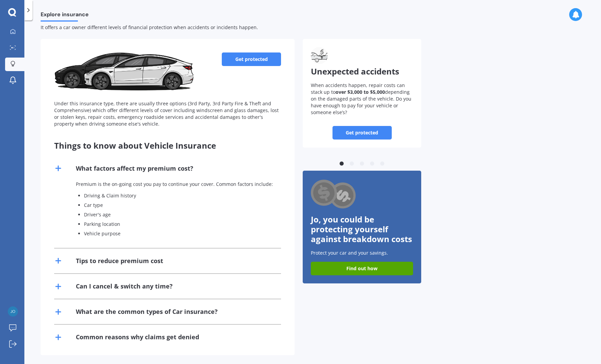 The image size is (601, 364). What do you see at coordinates (355, 71) in the screenshot?
I see `span: Unexpected accidents` at bounding box center [355, 71].